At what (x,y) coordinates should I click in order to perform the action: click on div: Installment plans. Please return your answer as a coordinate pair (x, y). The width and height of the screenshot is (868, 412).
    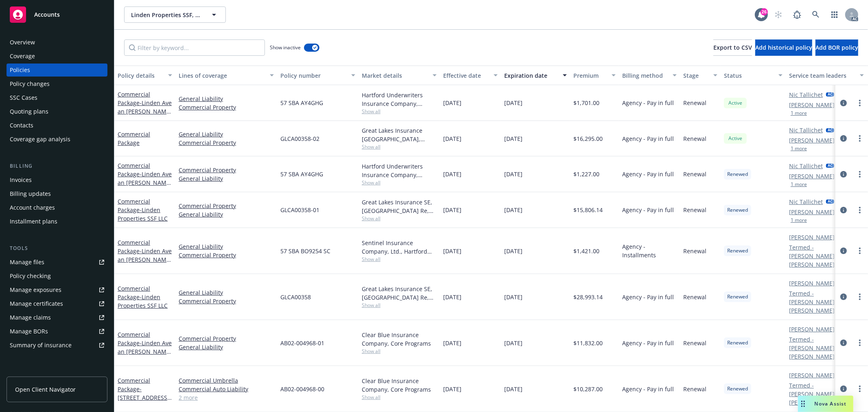
    Looking at the image, I should click on (34, 221).